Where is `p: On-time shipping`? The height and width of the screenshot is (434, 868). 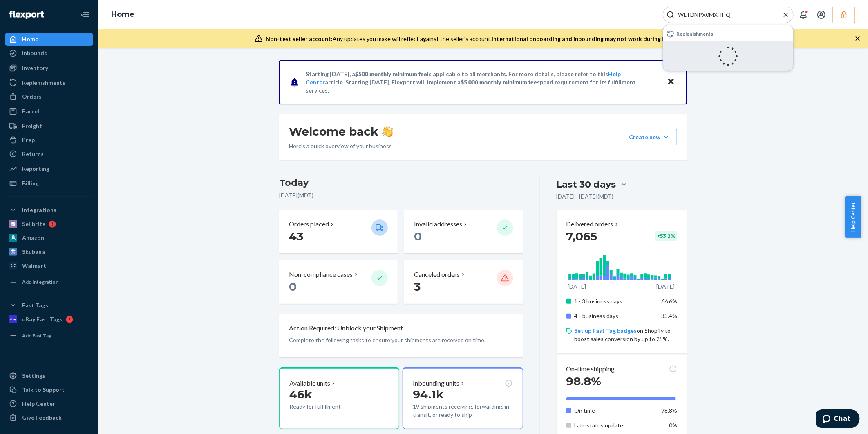 p: On-time shipping is located at coordinates (590, 368).